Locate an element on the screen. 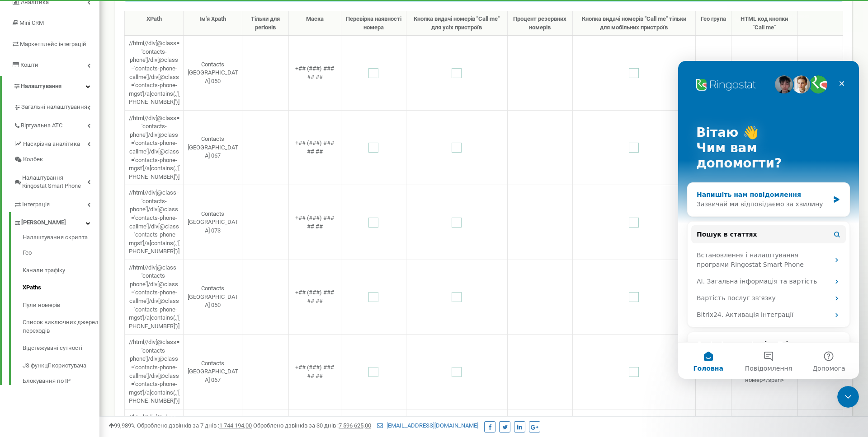 Image resolution: width=868 pixels, height=437 pixels. div: Закрити is located at coordinates (164, 23).